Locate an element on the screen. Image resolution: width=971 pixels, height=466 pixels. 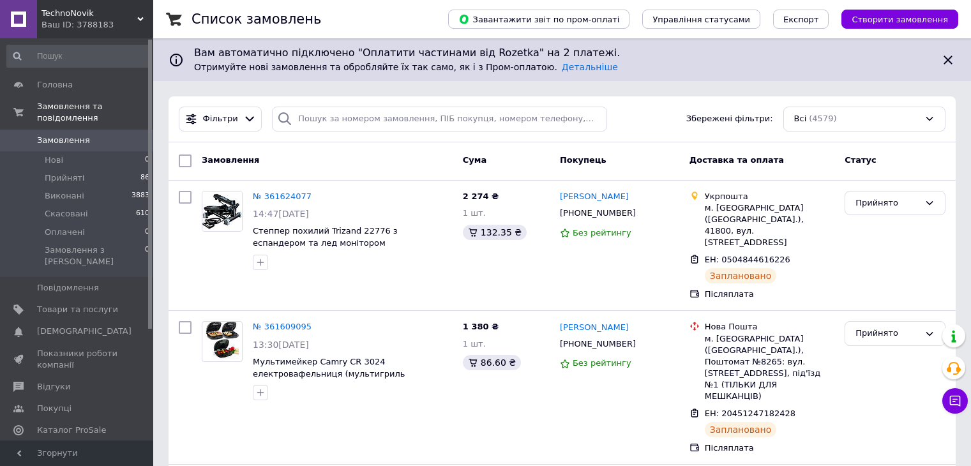
span: 610 is located at coordinates (142, 214).